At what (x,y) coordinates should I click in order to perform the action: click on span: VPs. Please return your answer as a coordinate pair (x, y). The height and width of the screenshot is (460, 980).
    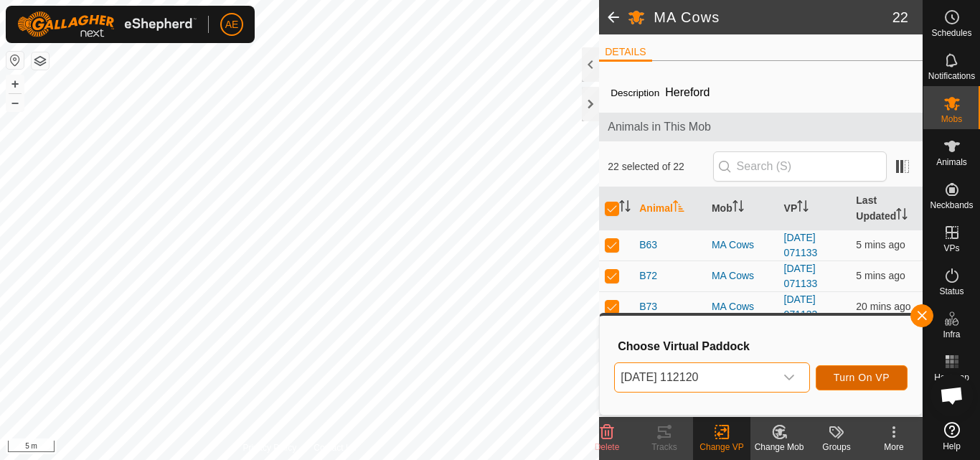
    Looking at the image, I should click on (951, 248).